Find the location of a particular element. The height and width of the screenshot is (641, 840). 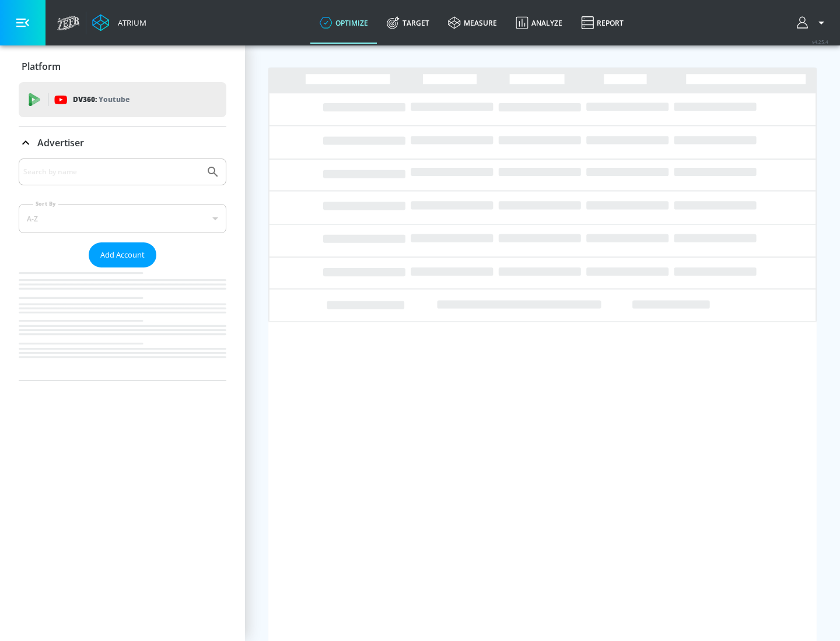

span: Add Account is located at coordinates (122, 255).